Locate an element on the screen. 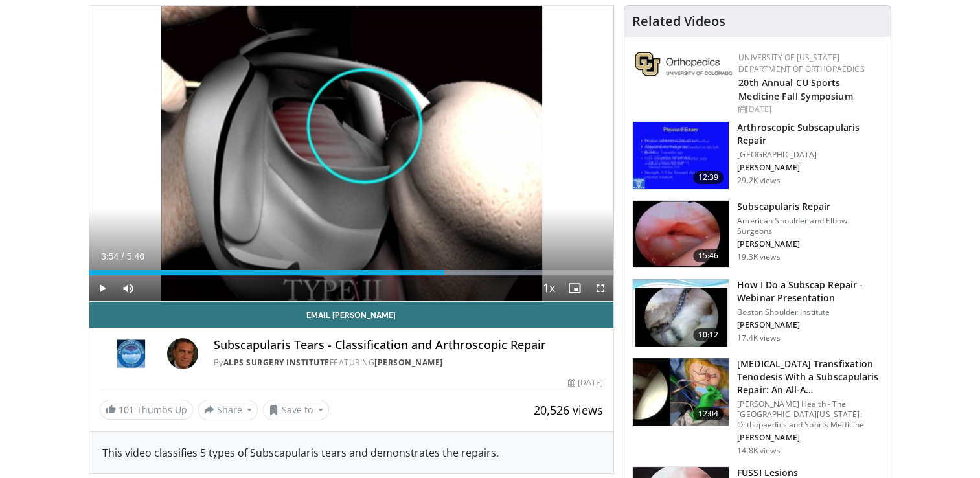 The width and height of the screenshot is (980, 478). p: American Shoulder and Elbow Surgeons is located at coordinates (809, 226).